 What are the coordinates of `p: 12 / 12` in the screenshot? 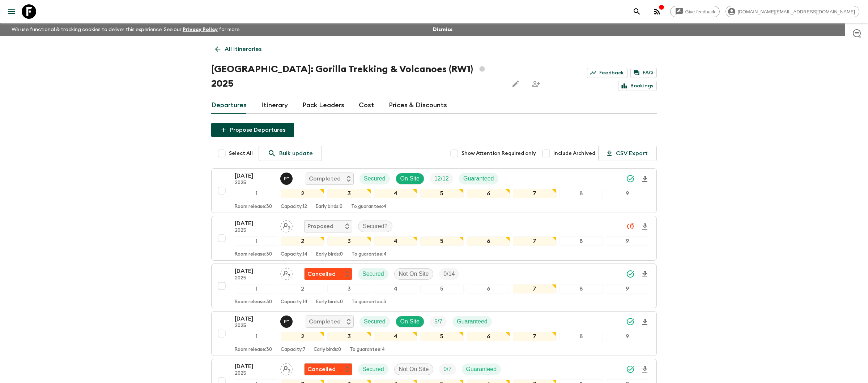 It's located at (442, 179).